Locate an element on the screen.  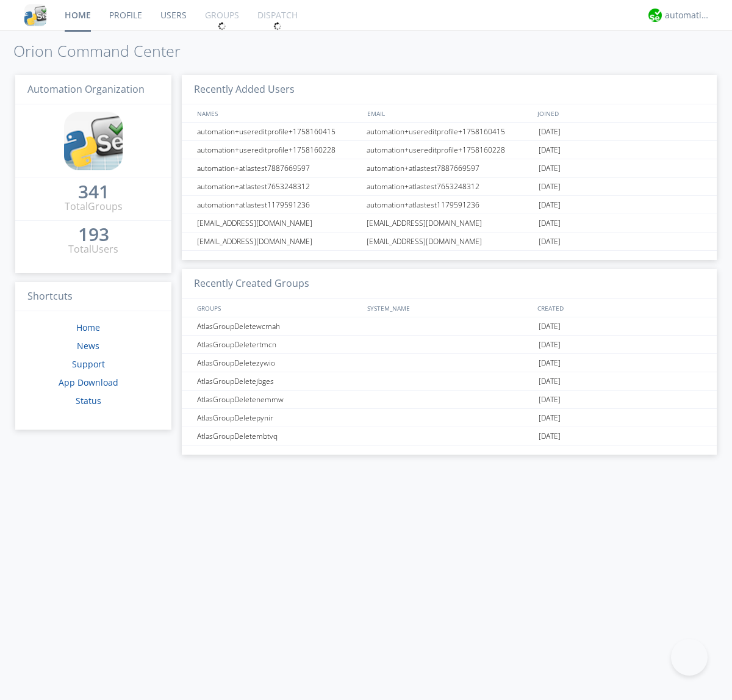
div: 193 is located at coordinates (94, 235).